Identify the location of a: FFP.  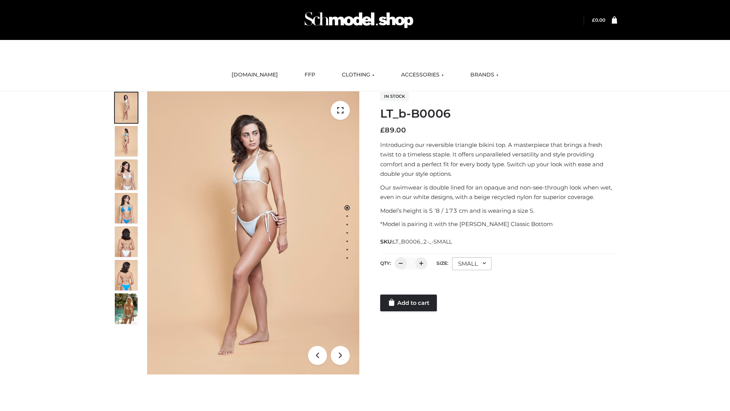
(310, 75).